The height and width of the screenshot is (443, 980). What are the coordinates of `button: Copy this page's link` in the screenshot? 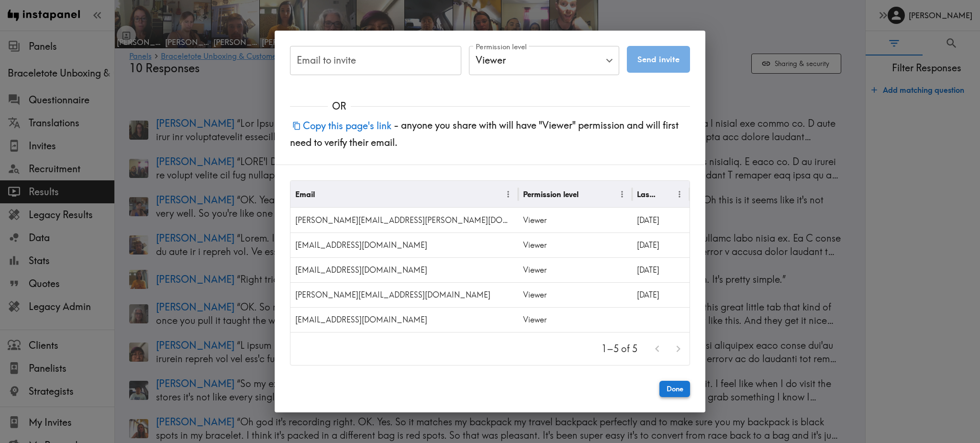 It's located at (342, 125).